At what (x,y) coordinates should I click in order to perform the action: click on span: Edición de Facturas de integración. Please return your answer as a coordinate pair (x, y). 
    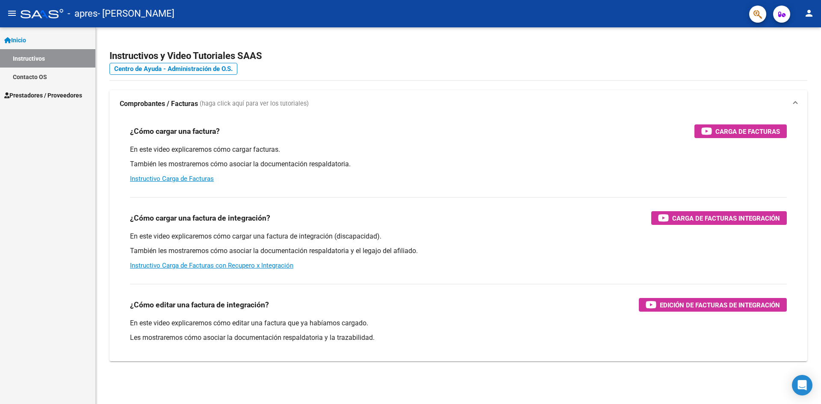
    Looking at the image, I should click on (719, 305).